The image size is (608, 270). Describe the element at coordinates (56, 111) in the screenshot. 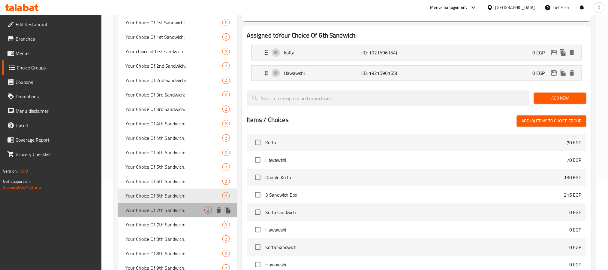

I see `span: Menu disclaimer` at that location.